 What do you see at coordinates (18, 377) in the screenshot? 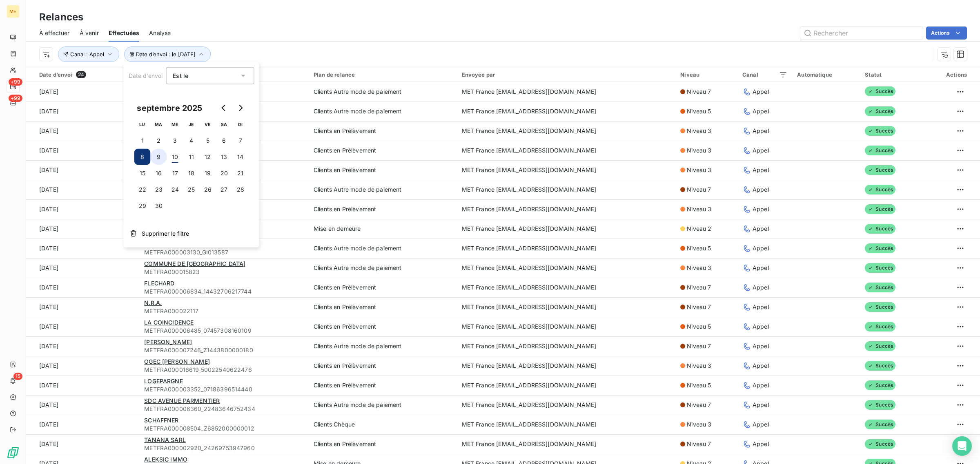
I see `span: 15` at bounding box center [18, 377].